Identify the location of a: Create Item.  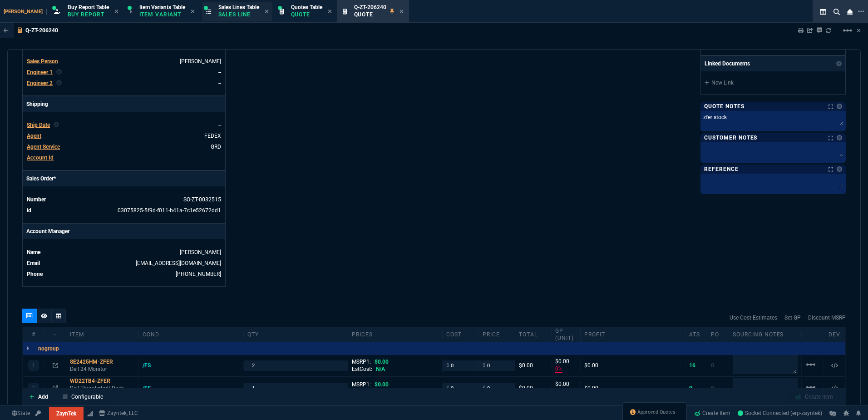
(712, 413).